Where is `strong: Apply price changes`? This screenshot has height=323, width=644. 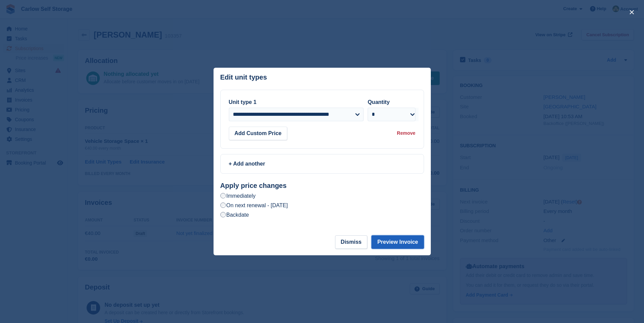 strong: Apply price changes is located at coordinates (253, 186).